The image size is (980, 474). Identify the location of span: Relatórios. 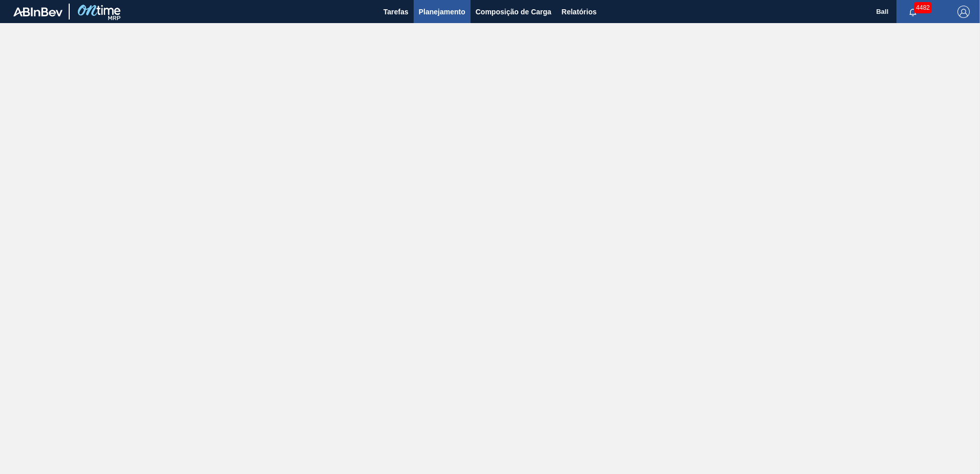
(580, 12).